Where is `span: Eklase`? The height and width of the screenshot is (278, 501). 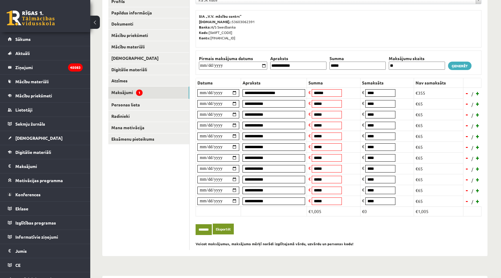
span: Eklase is located at coordinates (22, 209).